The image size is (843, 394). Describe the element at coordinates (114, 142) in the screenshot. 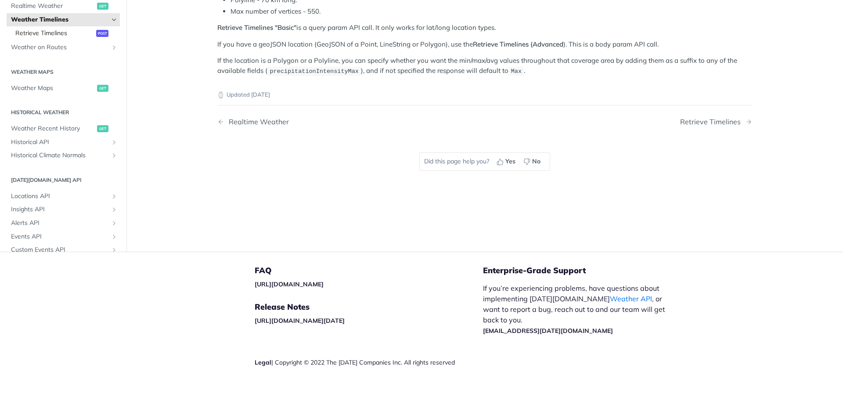

I see `button: Show subpages for Historical API` at that location.